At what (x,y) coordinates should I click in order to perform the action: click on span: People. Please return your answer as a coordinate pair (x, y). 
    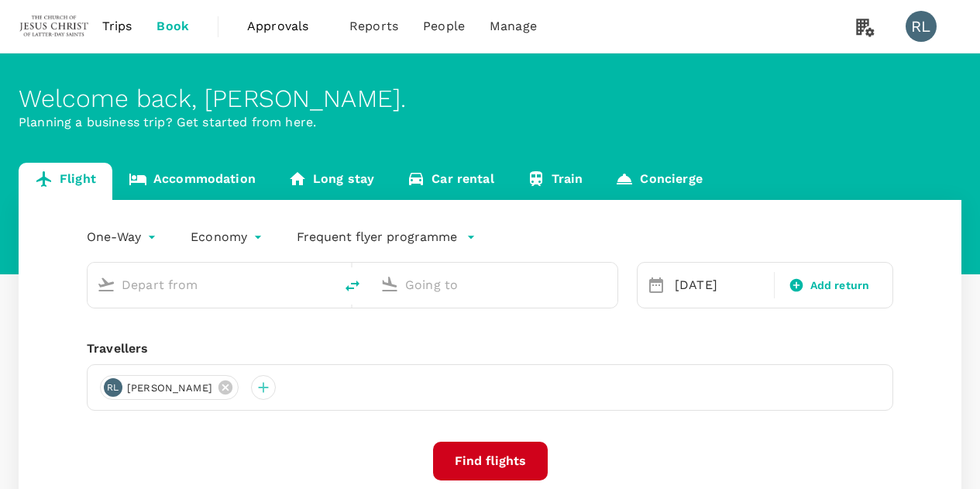
    Looking at the image, I should click on (444, 26).